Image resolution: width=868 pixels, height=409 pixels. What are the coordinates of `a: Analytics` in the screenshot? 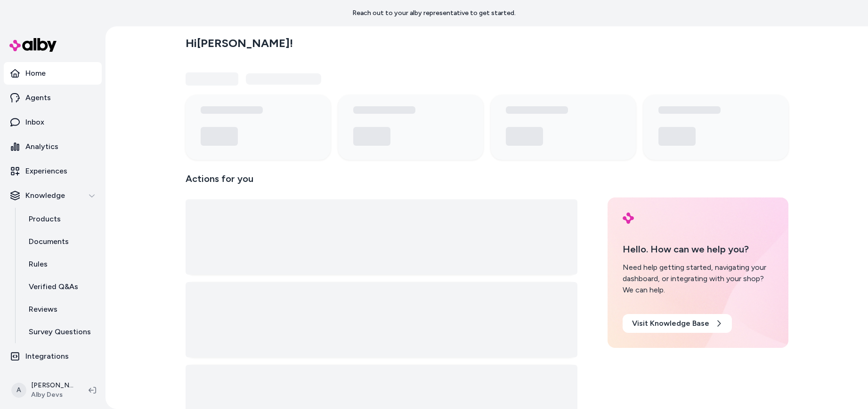 It's located at (52, 147).